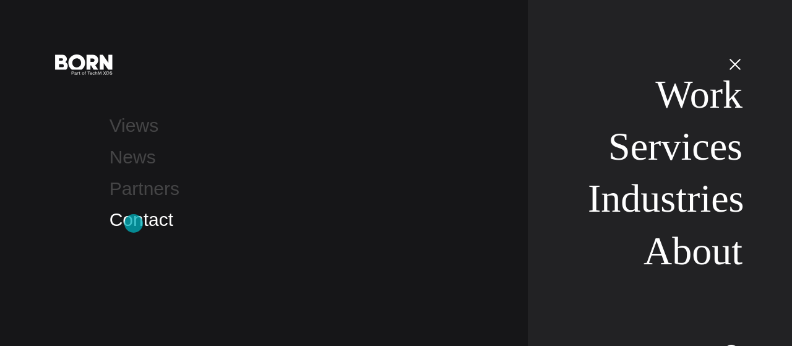  Describe the element at coordinates (134, 125) in the screenshot. I see `a: Views` at that location.